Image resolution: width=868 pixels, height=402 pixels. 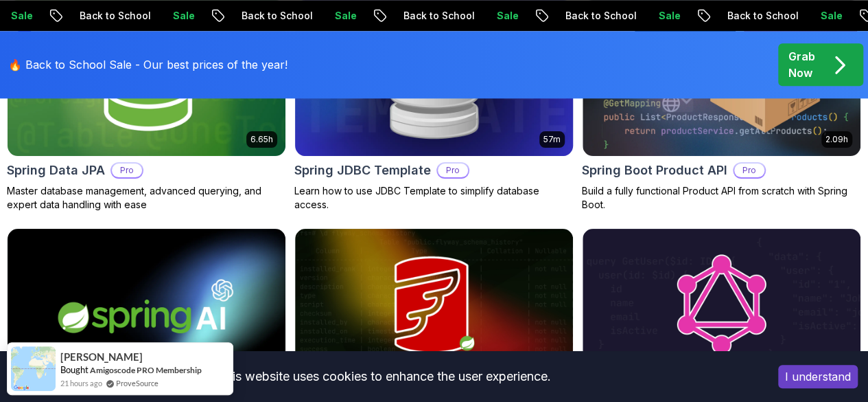 I want to click on p: 57m, so click(x=552, y=140).